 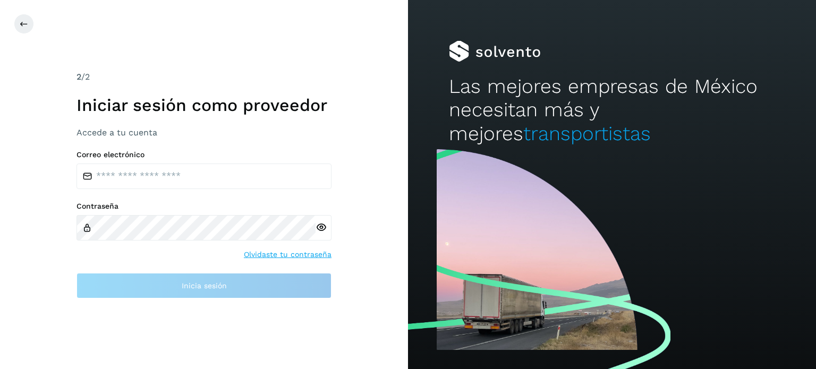 What do you see at coordinates (79, 76) in the screenshot?
I see `span: 2` at bounding box center [79, 76].